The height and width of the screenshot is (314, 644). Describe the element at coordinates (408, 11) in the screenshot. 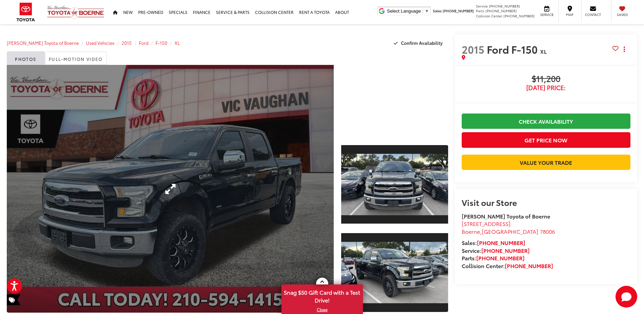

I see `a: Select Language​` at that location.